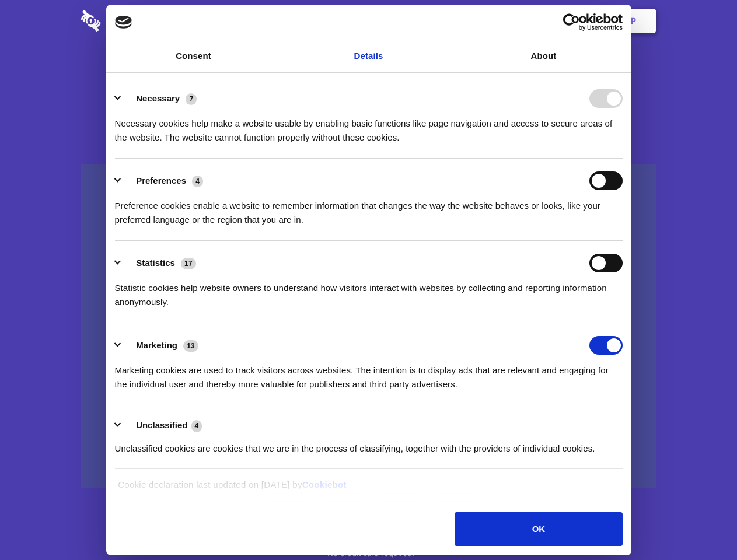  Describe the element at coordinates (162, 425) in the screenshot. I see `button: Unclassified (4)` at that location.